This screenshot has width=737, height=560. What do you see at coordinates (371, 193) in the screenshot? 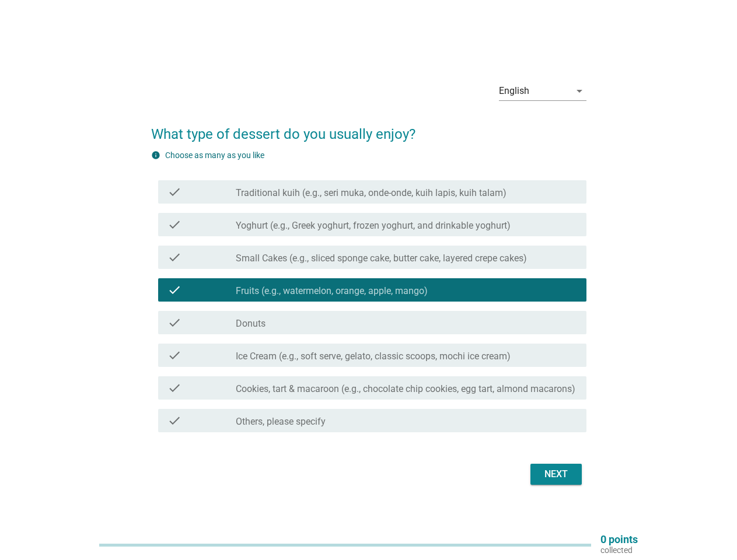
I see `label: Traditional kuih (e.g., seri muka, onde-onde, kuih lapis, kuih talam)` at bounding box center [371, 193].